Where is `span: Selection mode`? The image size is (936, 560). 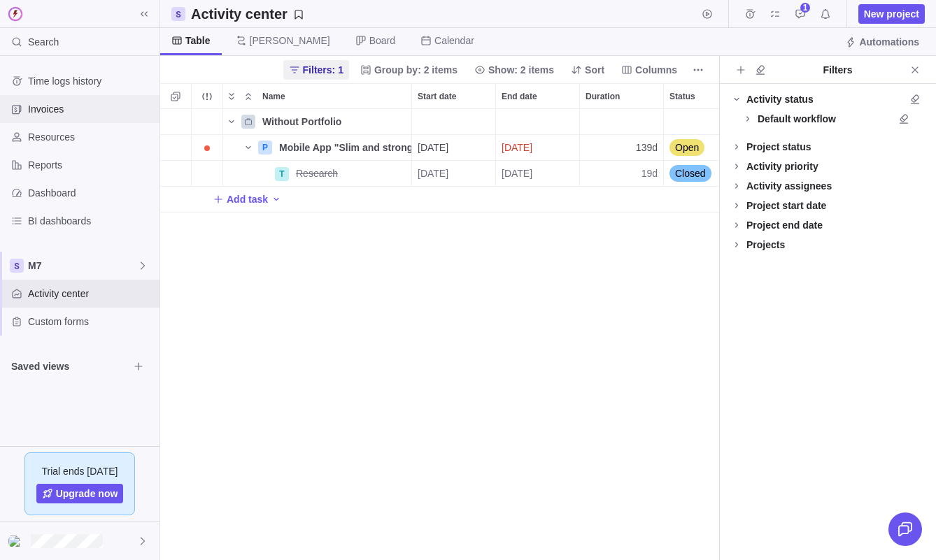
span: Selection mode is located at coordinates (176, 97).